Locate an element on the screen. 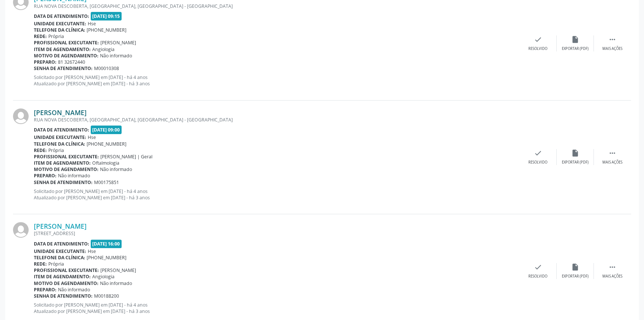  span: Oftalmologia is located at coordinates (105, 162).